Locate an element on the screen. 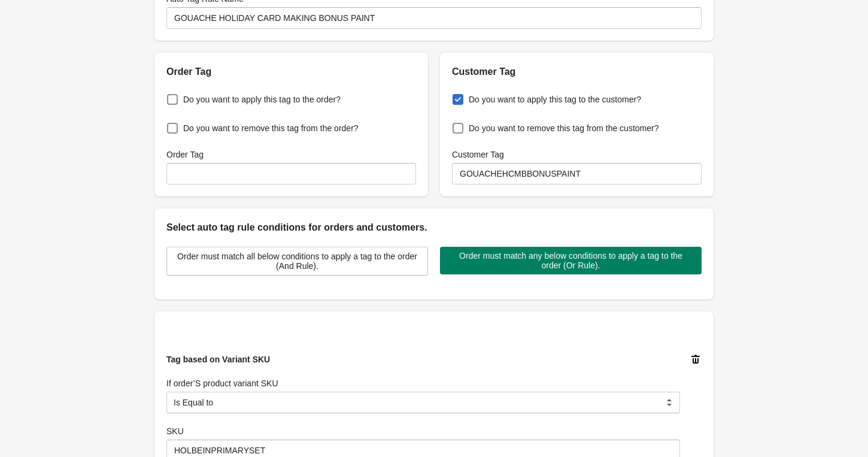 This screenshot has height=457, width=868. span: Order must match all below conditions to apply a tag to the order (And Rule). is located at coordinates (297, 261).